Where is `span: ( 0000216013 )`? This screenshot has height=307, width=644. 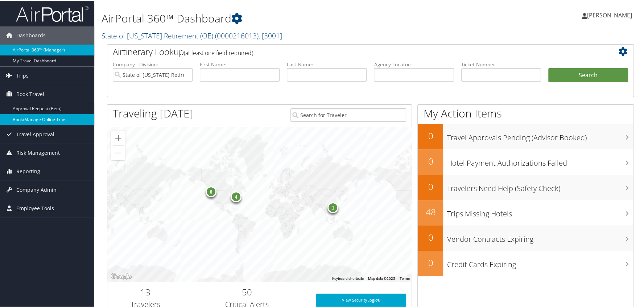 span: ( 0000216013 ) is located at coordinates (237, 35).